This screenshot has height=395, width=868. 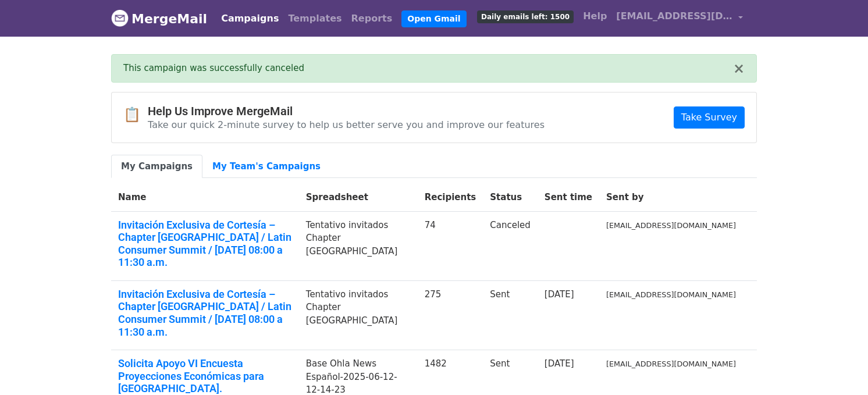 What do you see at coordinates (510, 245) in the screenshot?
I see `td: Canceled` at bounding box center [510, 245].